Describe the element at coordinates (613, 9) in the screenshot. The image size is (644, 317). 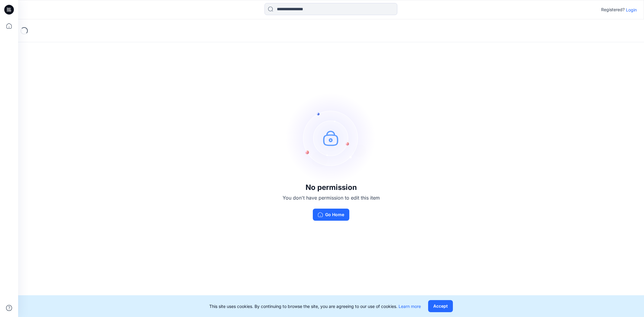
I see `p: Registered?` at that location.